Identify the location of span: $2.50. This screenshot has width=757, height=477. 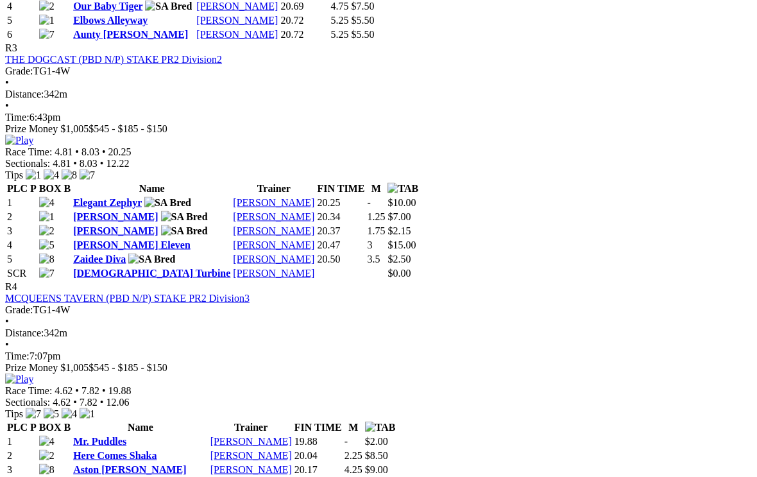
(399, 259).